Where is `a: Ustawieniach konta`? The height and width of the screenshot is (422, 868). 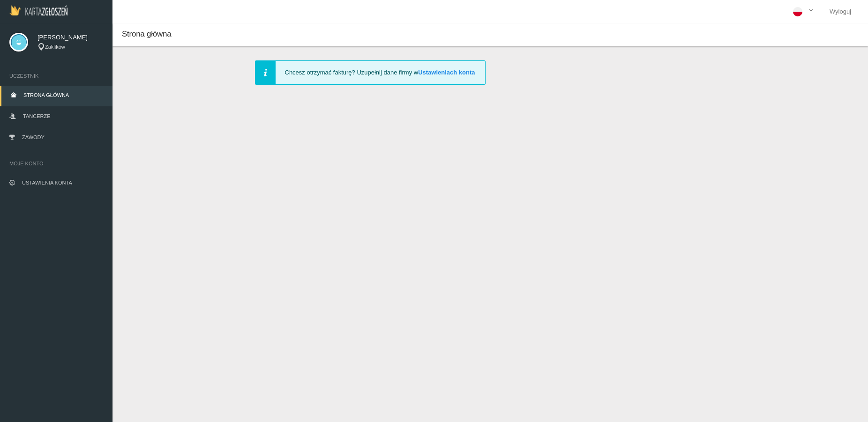 a: Ustawieniach konta is located at coordinates (446, 72).